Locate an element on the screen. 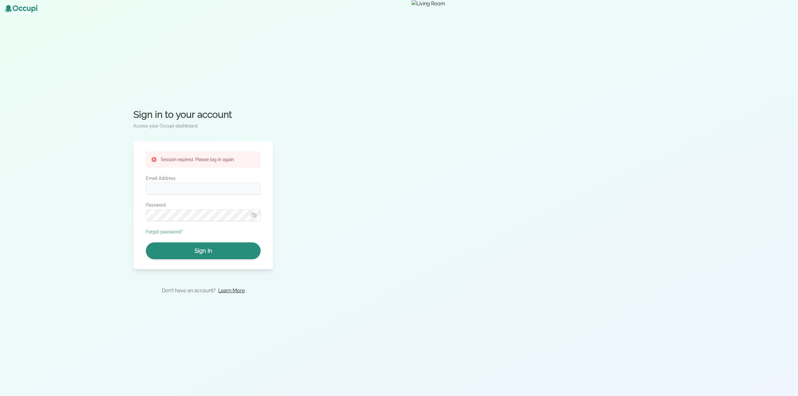  label: Email Address is located at coordinates (203, 178).